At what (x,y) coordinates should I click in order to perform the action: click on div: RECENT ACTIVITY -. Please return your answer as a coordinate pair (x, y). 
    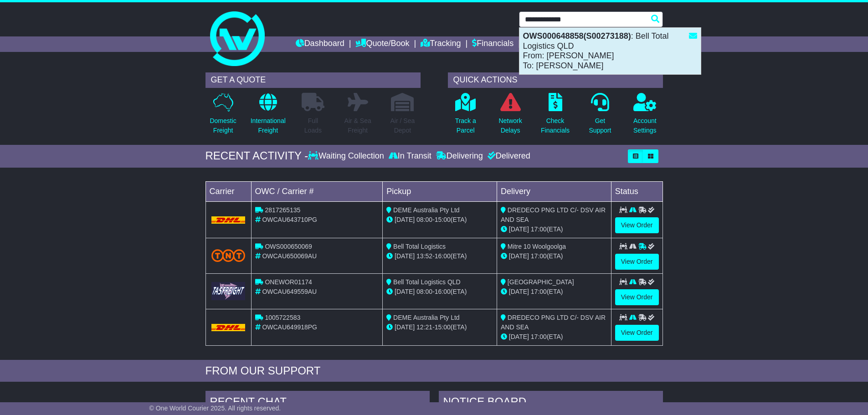
    Looking at the image, I should click on (257, 156).